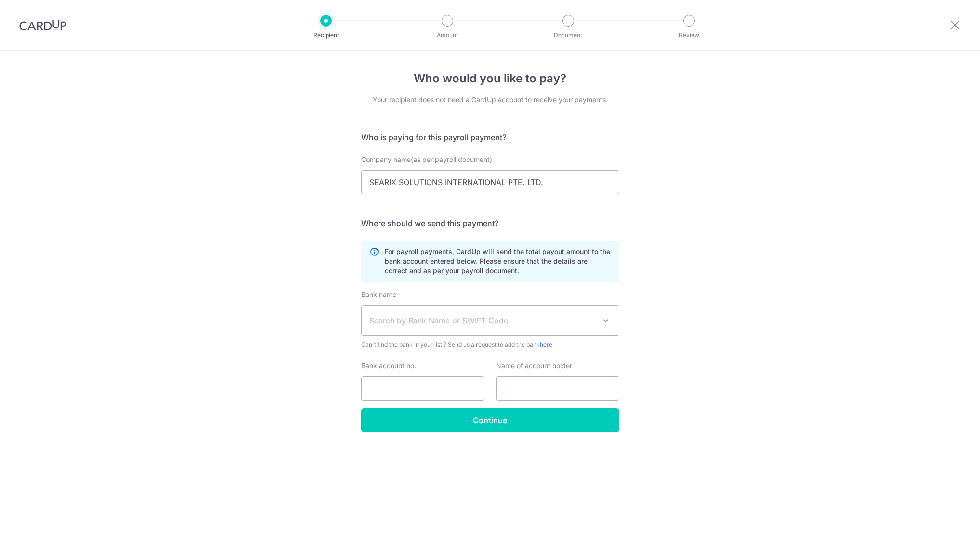 The image size is (980, 549). I want to click on p: For payroll payments, CardUp will send the total payout amount to the bank account entered below...., so click(498, 261).